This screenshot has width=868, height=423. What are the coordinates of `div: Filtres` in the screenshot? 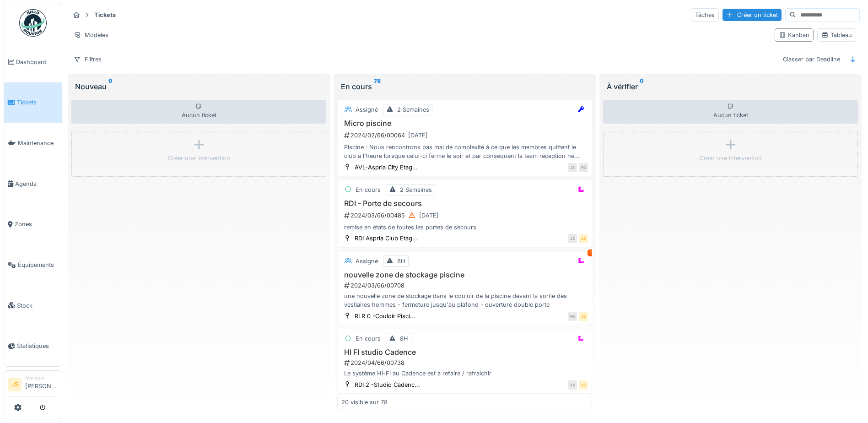 It's located at (88, 59).